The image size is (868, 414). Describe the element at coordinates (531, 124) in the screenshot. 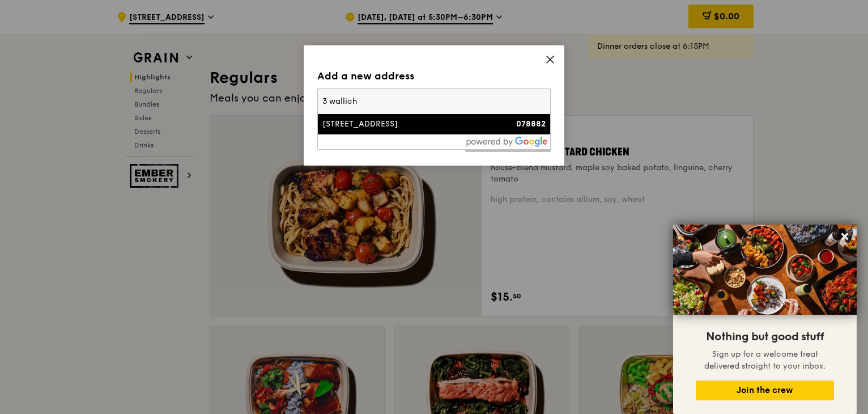

I see `strong: 078882` at that location.